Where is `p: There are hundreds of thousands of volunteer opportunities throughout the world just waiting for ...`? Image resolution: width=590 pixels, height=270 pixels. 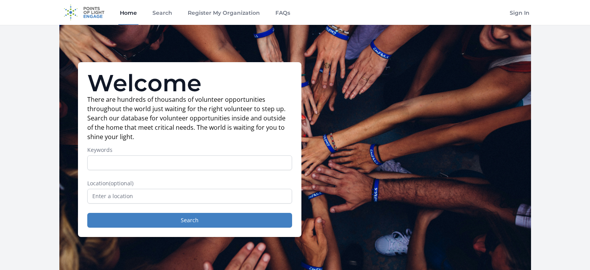
p: There are hundreds of thousands of volunteer opportunities throughout the world just waiting for ... is located at coordinates (190, 118).